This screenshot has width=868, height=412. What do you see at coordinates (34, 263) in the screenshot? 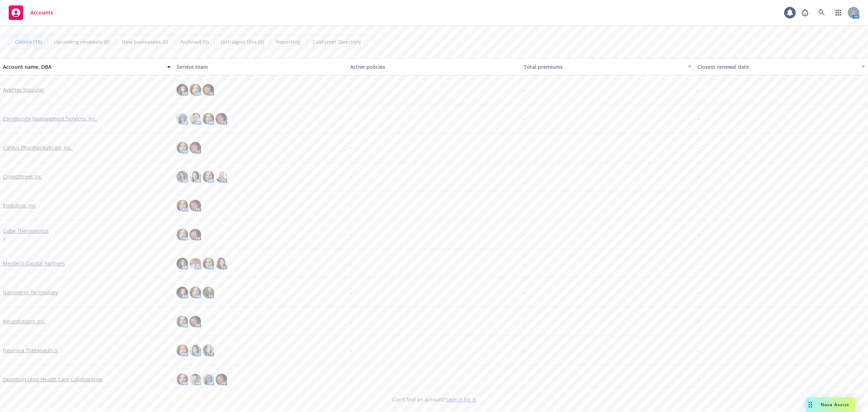
I see `a: Meritech Capital Partners` at bounding box center [34, 263].